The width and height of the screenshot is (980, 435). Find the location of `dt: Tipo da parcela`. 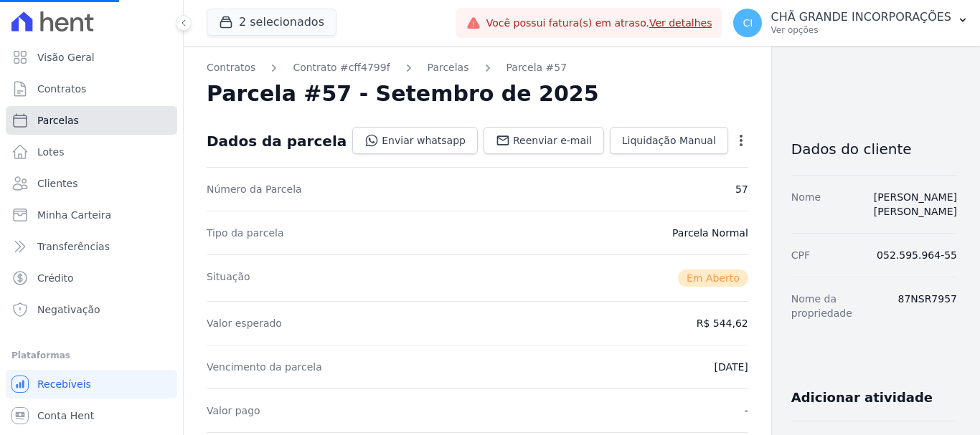

dt: Tipo da parcela is located at coordinates (245, 233).